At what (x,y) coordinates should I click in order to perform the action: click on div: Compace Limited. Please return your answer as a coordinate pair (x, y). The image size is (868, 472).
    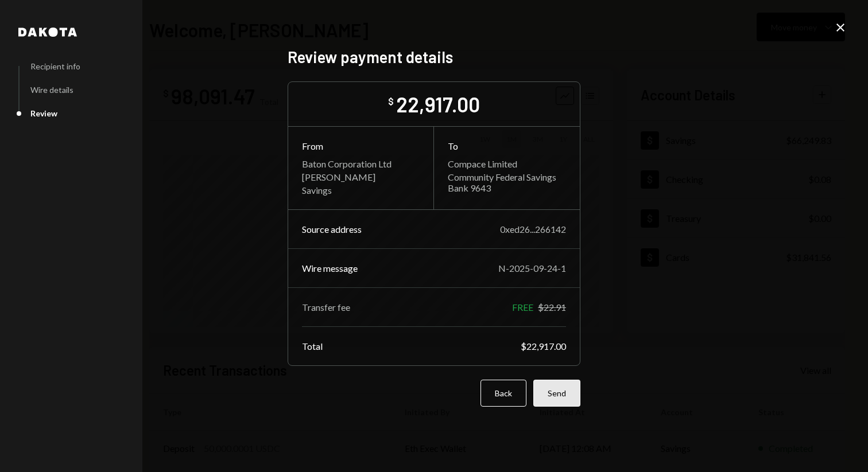
    Looking at the image, I should click on (507, 164).